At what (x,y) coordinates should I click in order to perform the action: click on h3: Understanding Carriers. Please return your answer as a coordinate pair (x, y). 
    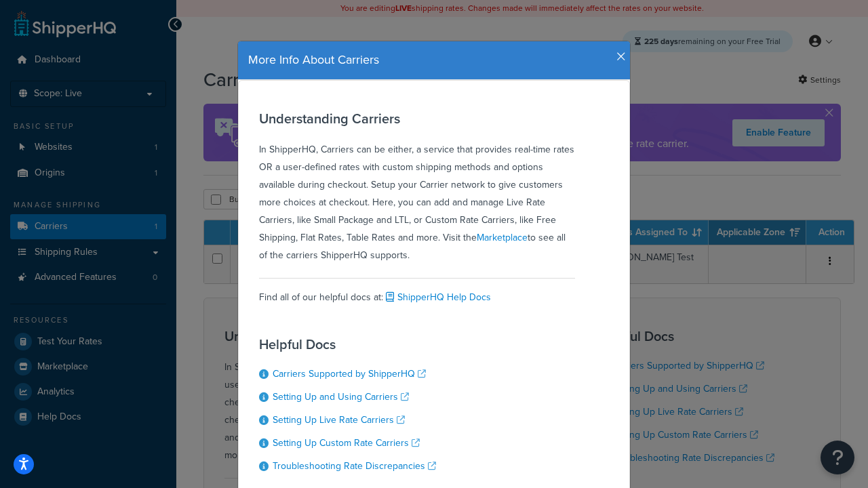
    Looking at the image, I should click on (417, 118).